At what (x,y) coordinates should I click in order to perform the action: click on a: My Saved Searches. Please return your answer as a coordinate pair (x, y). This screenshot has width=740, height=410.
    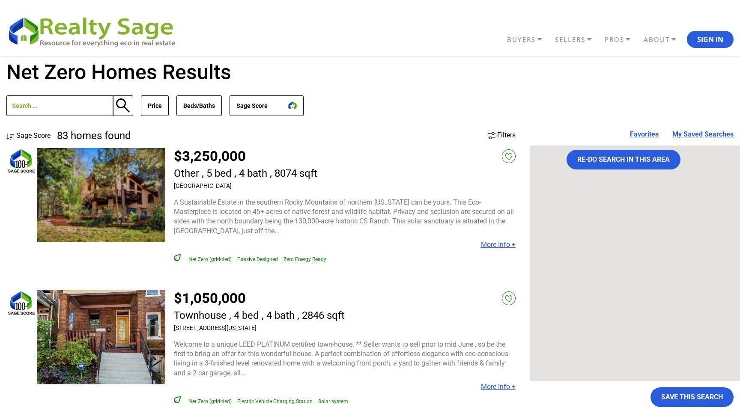
    Looking at the image, I should click on (703, 134).